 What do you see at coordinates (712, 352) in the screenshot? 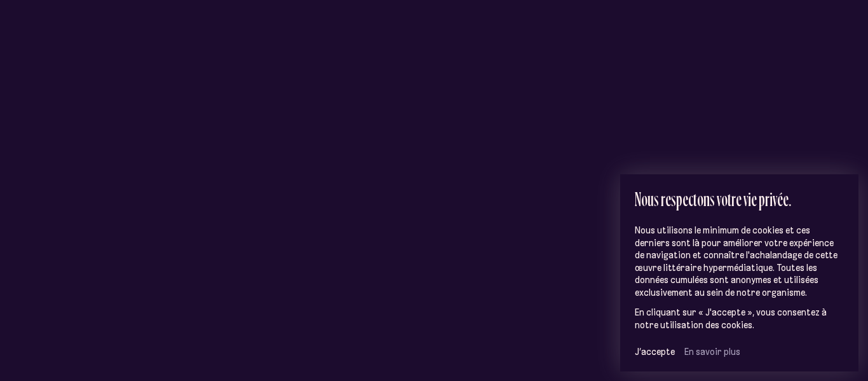
I see `span: En savoir plus` at bounding box center [712, 352].